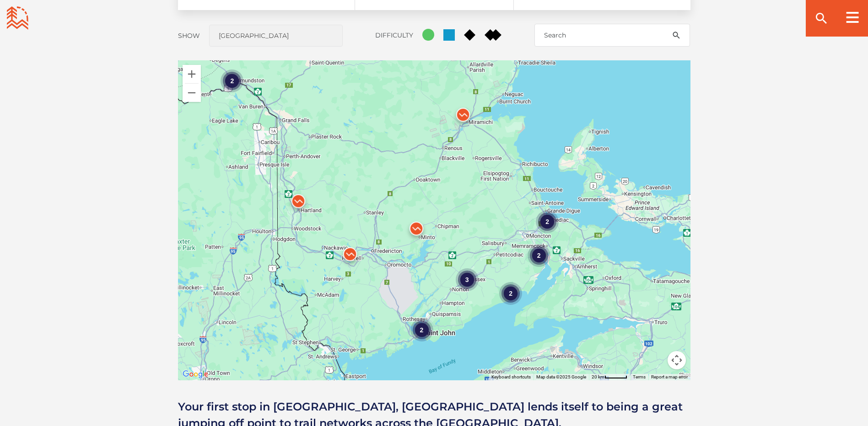 The image size is (868, 426). What do you see at coordinates (670, 377) in the screenshot?
I see `a: Report a map error` at bounding box center [670, 377].